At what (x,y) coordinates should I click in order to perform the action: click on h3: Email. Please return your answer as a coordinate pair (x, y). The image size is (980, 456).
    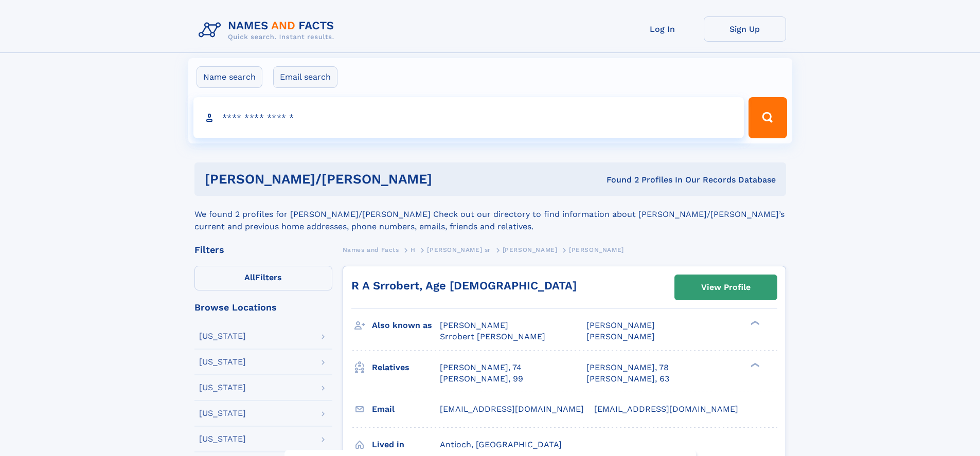
    Looking at the image, I should click on (406, 409).